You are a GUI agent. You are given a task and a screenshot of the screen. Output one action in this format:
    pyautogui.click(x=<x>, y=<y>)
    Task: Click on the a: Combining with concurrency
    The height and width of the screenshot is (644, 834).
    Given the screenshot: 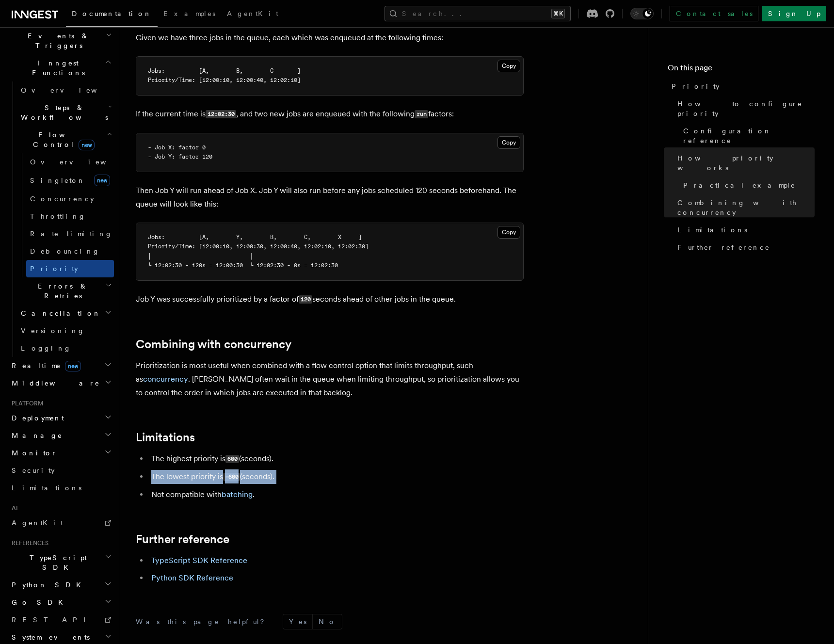 What is the action you would take?
    pyautogui.click(x=213, y=344)
    